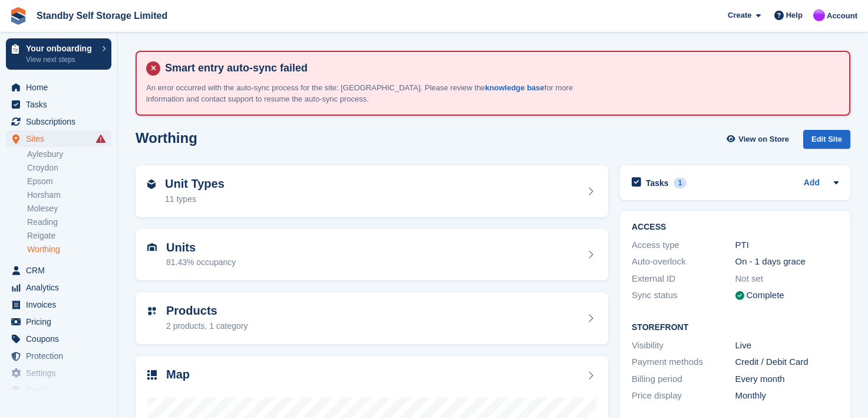  I want to click on div: Payment methods, so click(684, 362).